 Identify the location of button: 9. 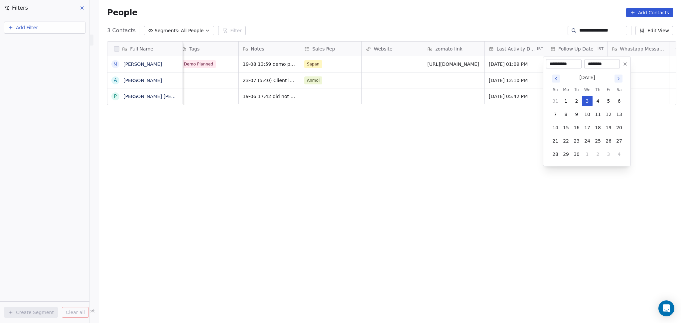
(577, 114).